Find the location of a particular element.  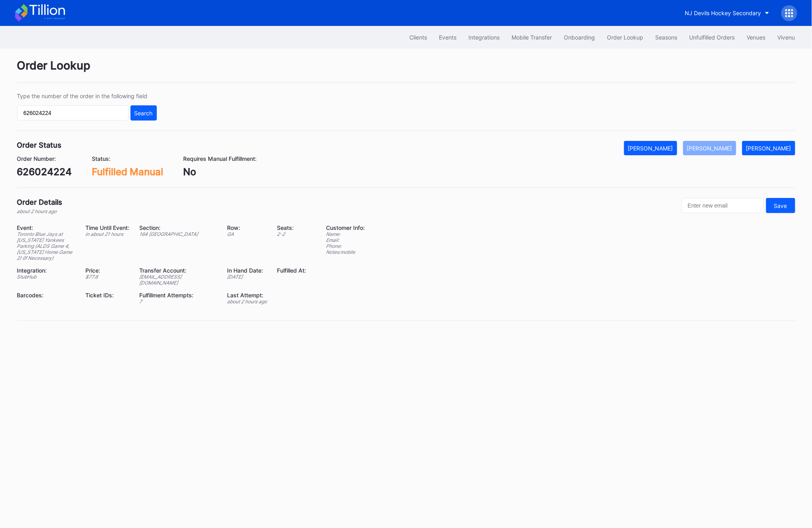

div: Requires Manual Fulfillment: is located at coordinates (220, 158).